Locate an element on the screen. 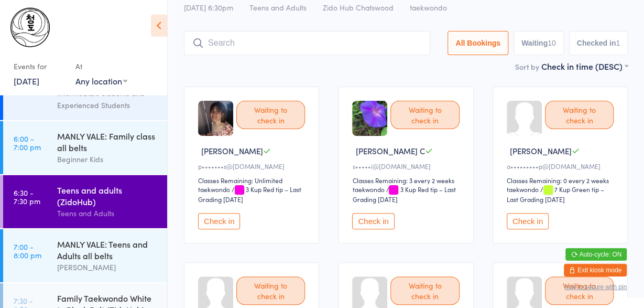 The height and width of the screenshot is (308, 644). time: 7:00 - 8:00 pm is located at coordinates (27, 251).